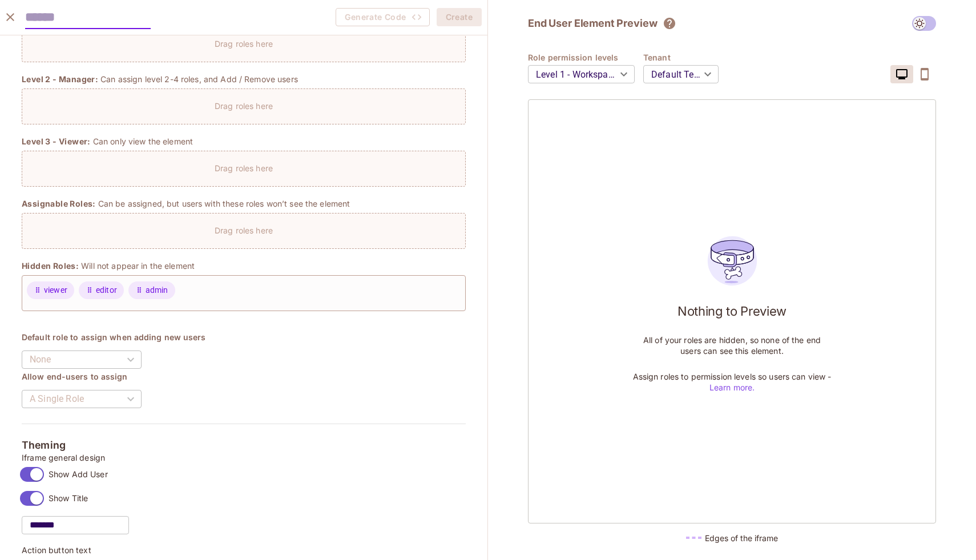 The height and width of the screenshot is (560, 976). I want to click on h5: Edges of the iframe, so click(741, 537).